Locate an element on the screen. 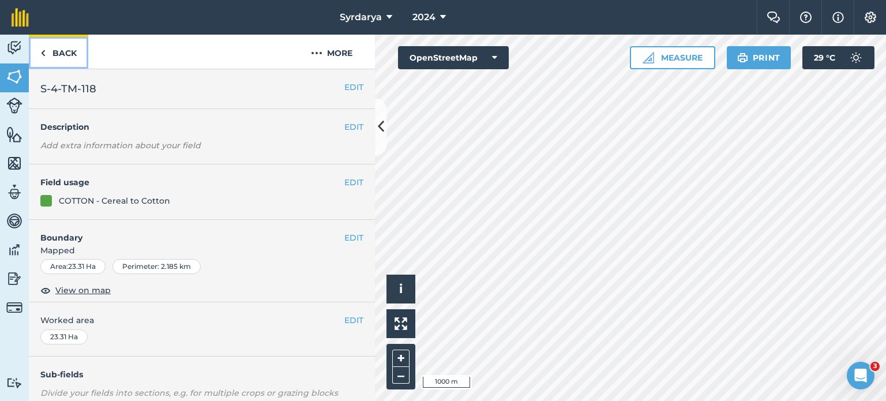 This screenshot has width=886, height=401. button: View on map is located at coordinates (76, 290).